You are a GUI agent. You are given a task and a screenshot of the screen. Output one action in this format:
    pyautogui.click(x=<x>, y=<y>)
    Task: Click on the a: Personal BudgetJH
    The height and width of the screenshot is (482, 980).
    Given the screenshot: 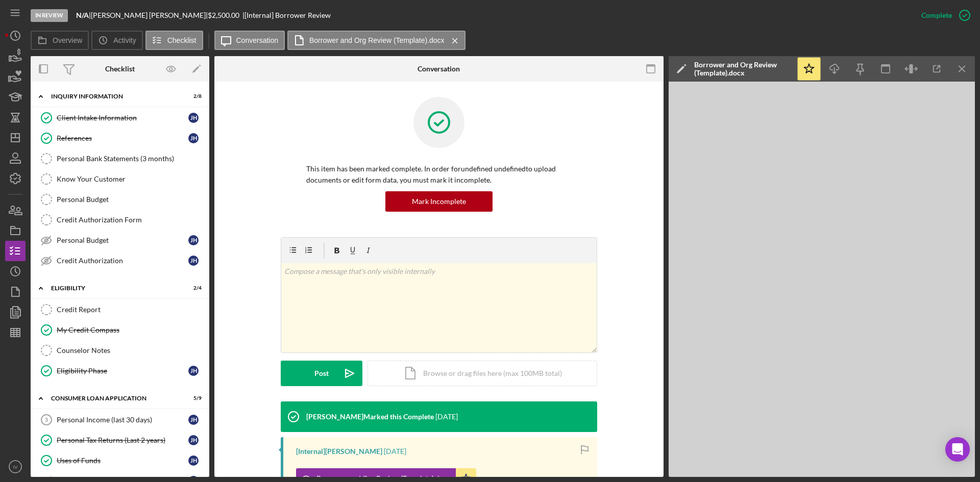 What is the action you would take?
    pyautogui.click(x=120, y=241)
    